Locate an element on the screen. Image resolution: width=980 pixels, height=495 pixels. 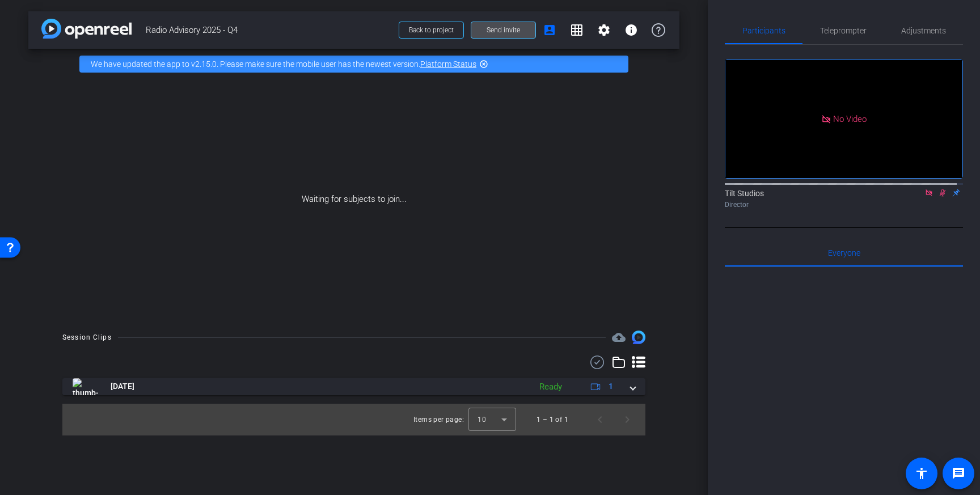
img: app-logo is located at coordinates (86, 29).